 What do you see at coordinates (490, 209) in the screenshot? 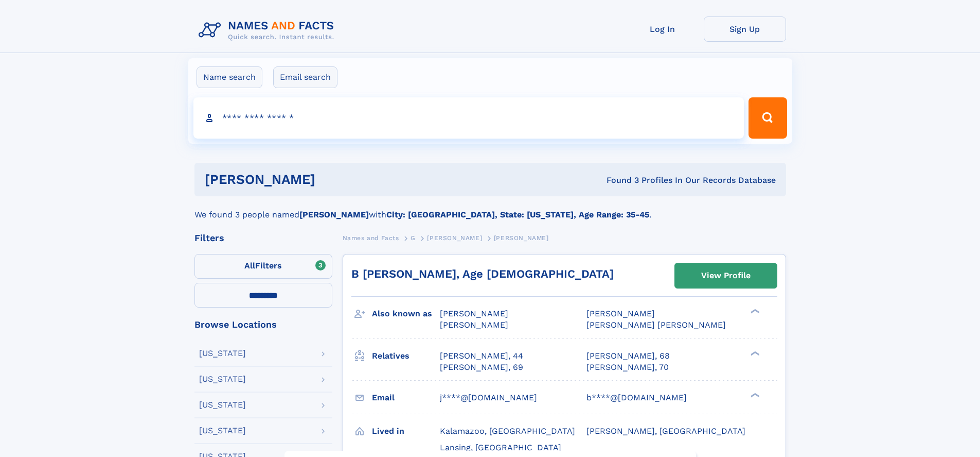
I see `div: We found 3 people named with .` at bounding box center [490, 209].